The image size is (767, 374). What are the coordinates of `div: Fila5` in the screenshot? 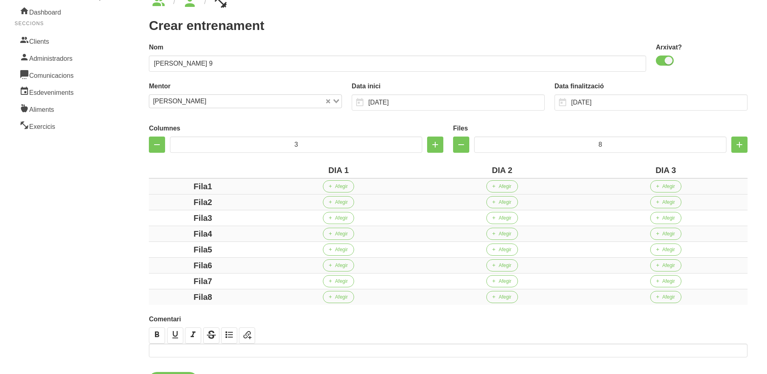 It's located at (203, 250).